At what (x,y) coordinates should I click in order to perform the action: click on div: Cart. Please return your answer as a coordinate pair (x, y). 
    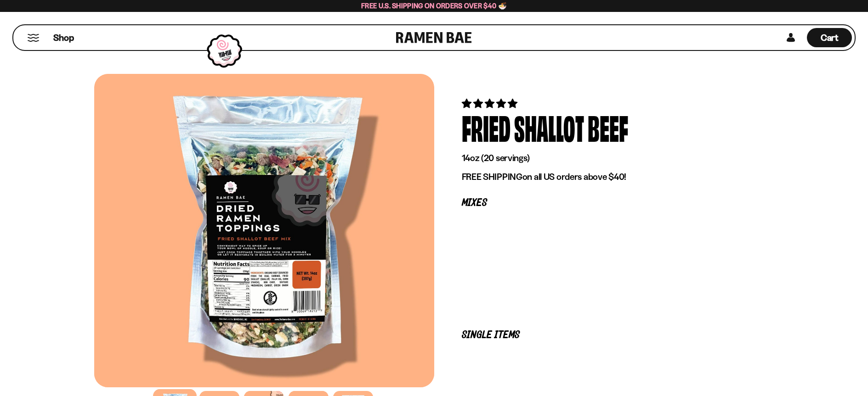
    Looking at the image, I should click on (829, 37).